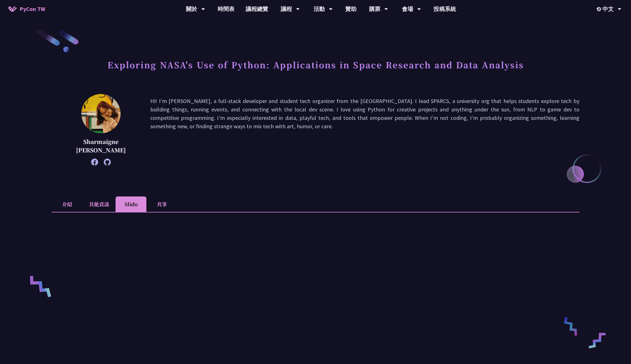  What do you see at coordinates (162, 204) in the screenshot?
I see `li: 共筆` at bounding box center [162, 204].